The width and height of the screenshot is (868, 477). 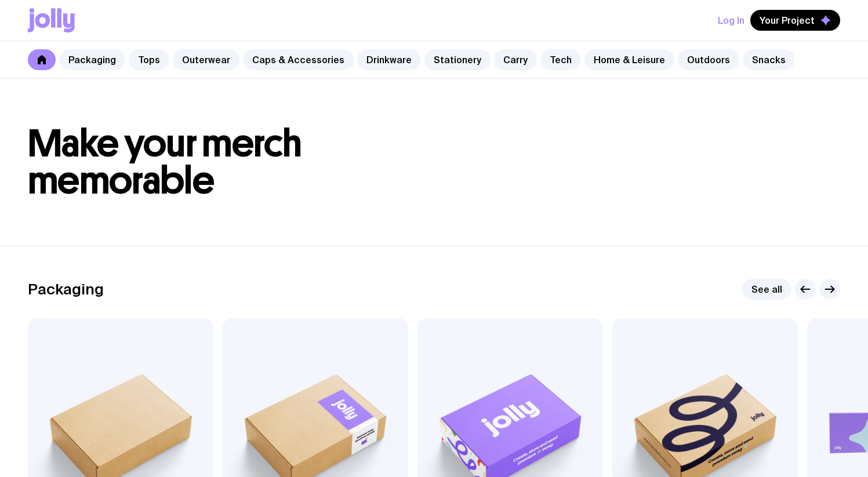 What do you see at coordinates (389, 60) in the screenshot?
I see `a: Drinkware` at bounding box center [389, 60].